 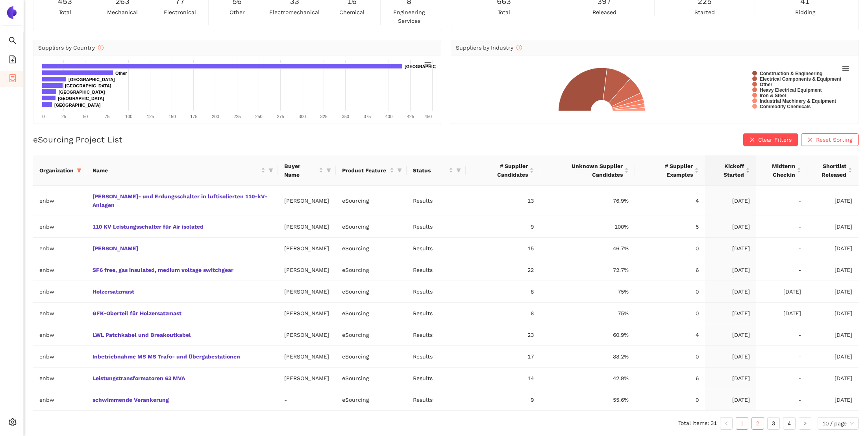 I want to click on span: search, so click(x=13, y=41).